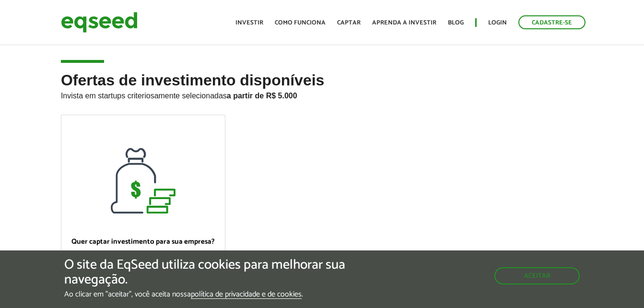 Image resolution: width=644 pixels, height=308 pixels. What do you see at coordinates (246, 294) in the screenshot?
I see `a: política de privacidade e de cookies` at bounding box center [246, 294].